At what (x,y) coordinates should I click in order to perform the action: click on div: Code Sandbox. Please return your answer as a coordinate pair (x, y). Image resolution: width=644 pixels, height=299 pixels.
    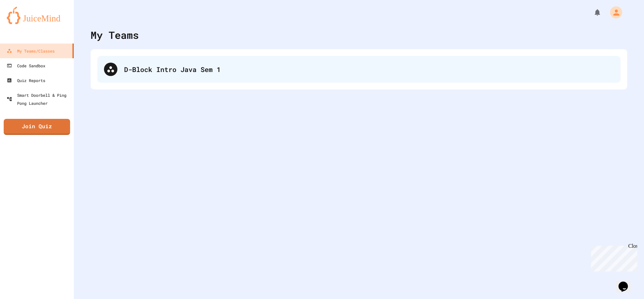
    Looking at the image, I should click on (26, 66).